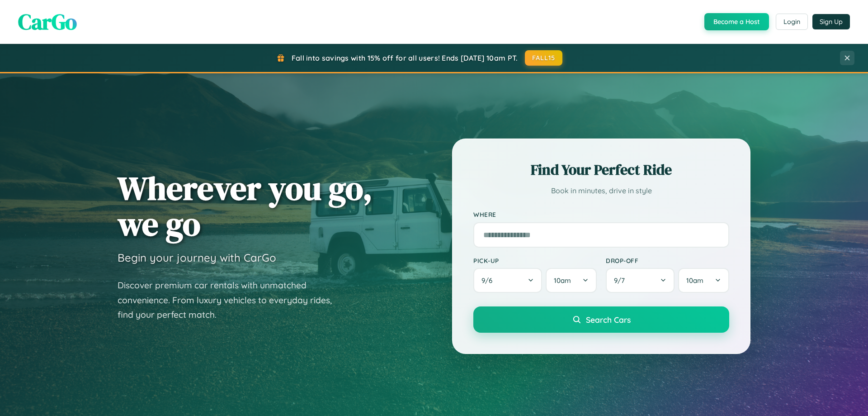 This screenshot has width=868, height=416. I want to click on label: Pick-up, so click(535, 260).